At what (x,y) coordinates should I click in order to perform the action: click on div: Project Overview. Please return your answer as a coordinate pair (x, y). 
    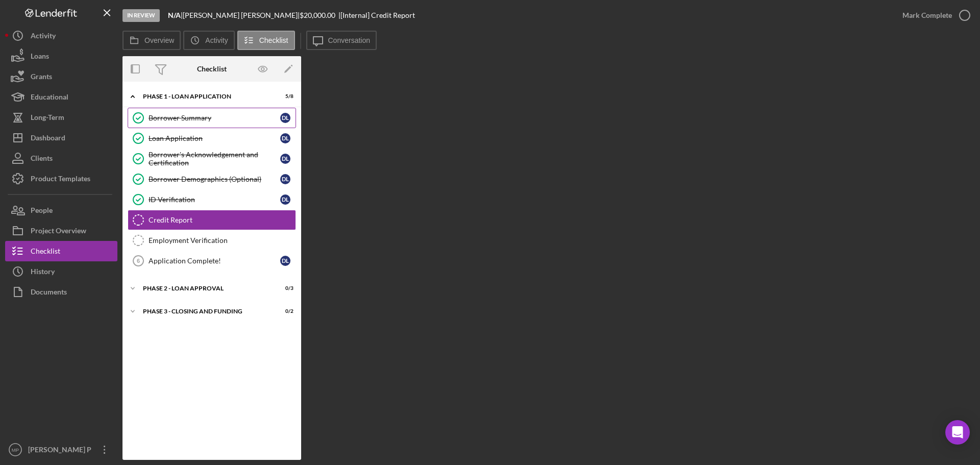
    Looking at the image, I should click on (58, 232).